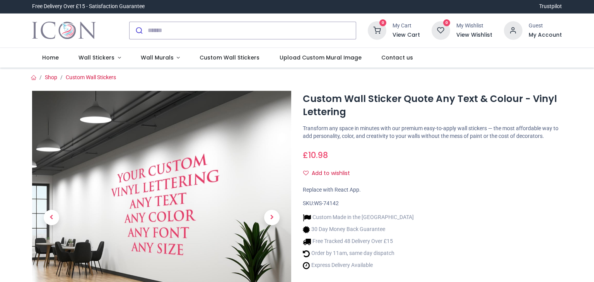  I want to click on a: Wall Stickers, so click(99, 58).